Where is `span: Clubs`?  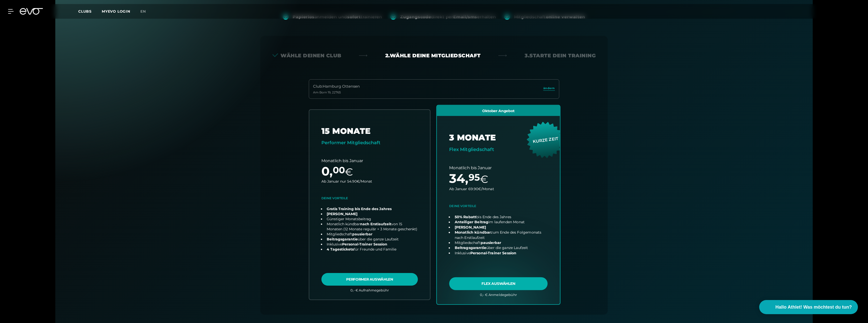
span: Clubs is located at coordinates (85, 12).